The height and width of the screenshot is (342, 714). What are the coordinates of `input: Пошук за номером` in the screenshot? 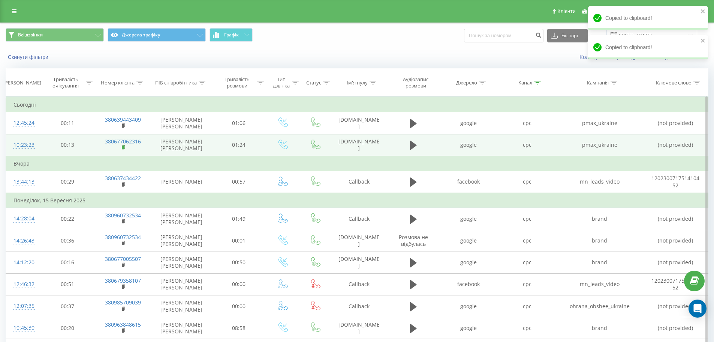 It's located at (504, 36).